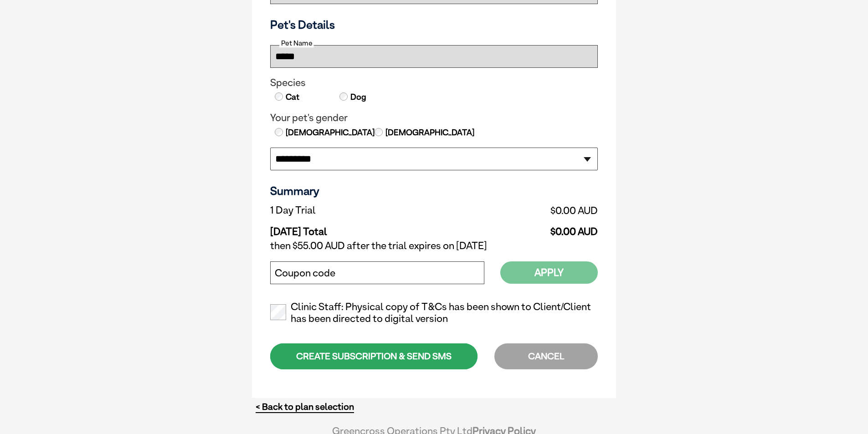 This screenshot has height=434, width=868. I want to click on h3: Summary, so click(434, 190).